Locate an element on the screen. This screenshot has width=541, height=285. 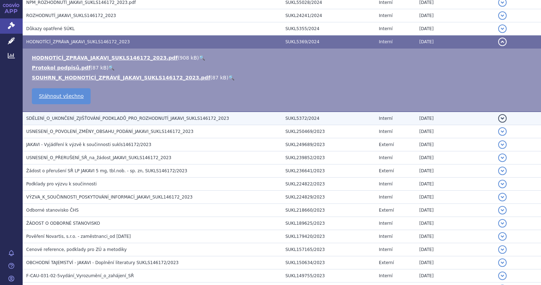
span: 908 kB is located at coordinates (188, 58).